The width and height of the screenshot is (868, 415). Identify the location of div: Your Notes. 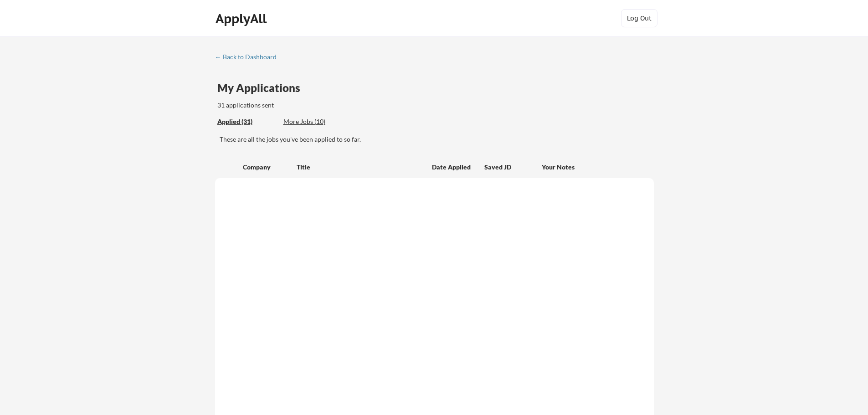
(594, 167).